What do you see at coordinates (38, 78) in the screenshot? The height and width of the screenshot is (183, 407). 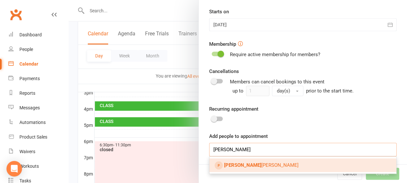 I see `a: Payments` at bounding box center [38, 78].